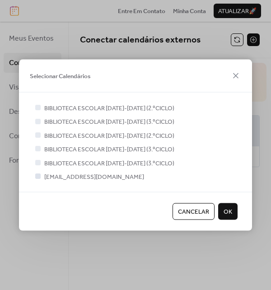 Image resolution: width=271 pixels, height=290 pixels. I want to click on button: Cancelar, so click(194, 212).